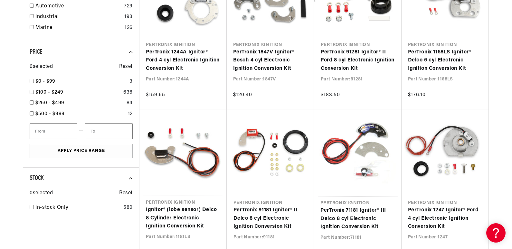 Image resolution: width=512 pixels, height=249 pixels. What do you see at coordinates (130, 114) in the screenshot?
I see `div: 12` at bounding box center [130, 114].